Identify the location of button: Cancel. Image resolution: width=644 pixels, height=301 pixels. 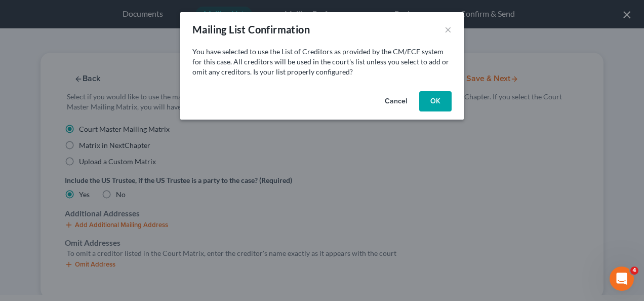
(396, 102).